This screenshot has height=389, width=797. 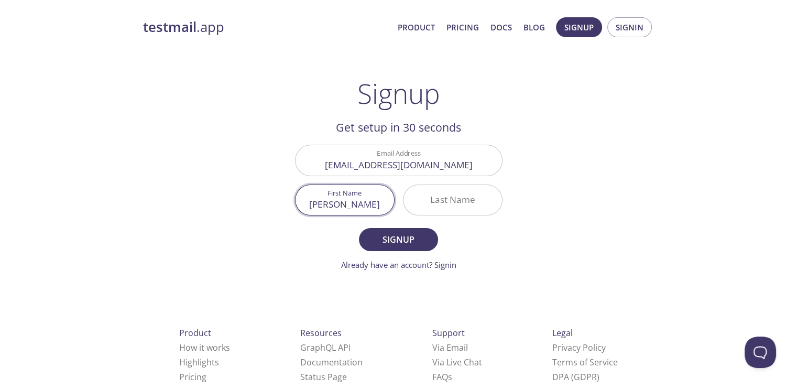 What do you see at coordinates (442, 377) in the screenshot?
I see `a: FAQ` at bounding box center [442, 377].